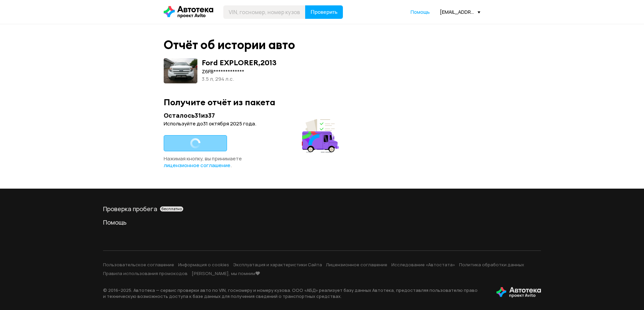  What do you see at coordinates (264, 12) in the screenshot?
I see `input: VIN, госномер, номер кузова` at bounding box center [264, 12].